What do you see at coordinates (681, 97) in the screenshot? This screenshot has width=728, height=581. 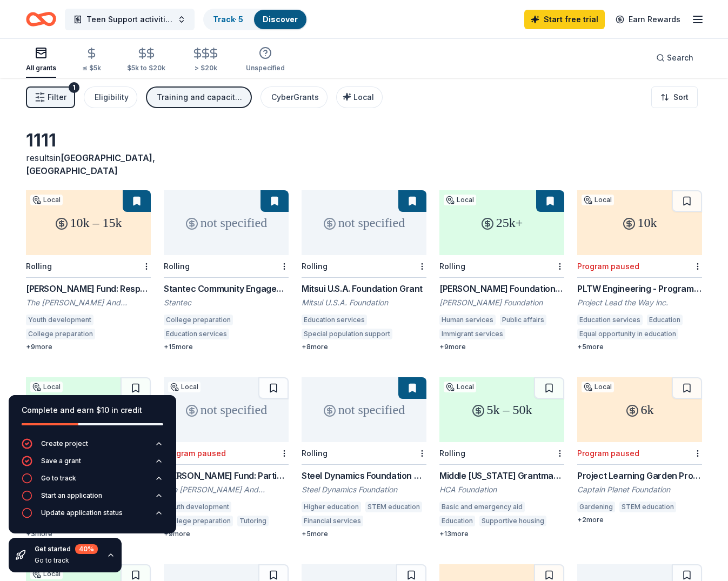 I see `span: Sort` at bounding box center [681, 97].